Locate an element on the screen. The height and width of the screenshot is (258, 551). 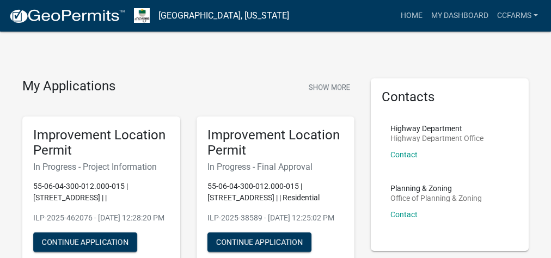
p: Highway Department is located at coordinates (436, 128).